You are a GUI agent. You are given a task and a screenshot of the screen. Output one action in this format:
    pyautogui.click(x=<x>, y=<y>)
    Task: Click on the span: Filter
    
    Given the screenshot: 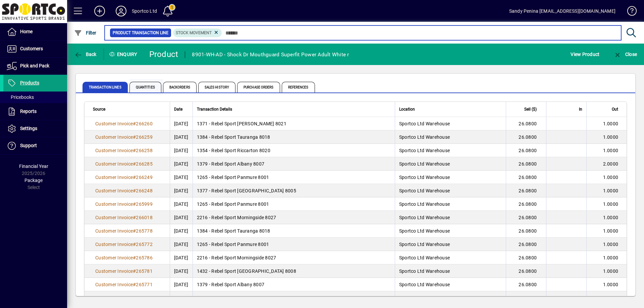 What is the action you would take?
    pyautogui.click(x=85, y=33)
    